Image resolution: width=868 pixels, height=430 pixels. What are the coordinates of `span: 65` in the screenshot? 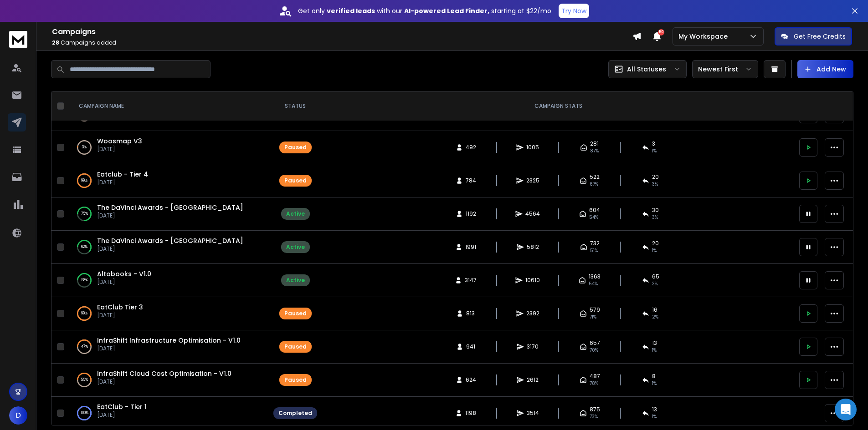 It's located at (656, 277).